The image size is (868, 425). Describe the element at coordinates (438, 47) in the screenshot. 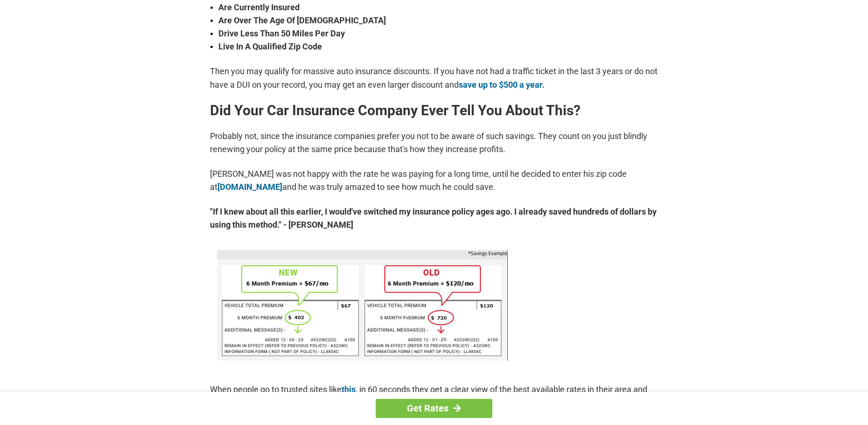

I see `strong: Live In A Qualified Zip Code` at that location.